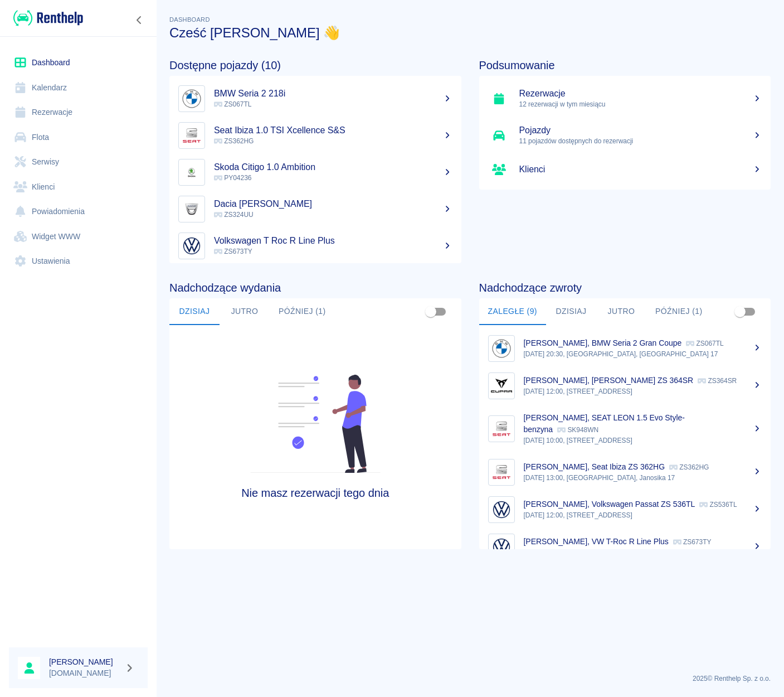 This screenshot has width=784, height=697. Describe the element at coordinates (78, 112) in the screenshot. I see `a: Rezerwacje` at that location.